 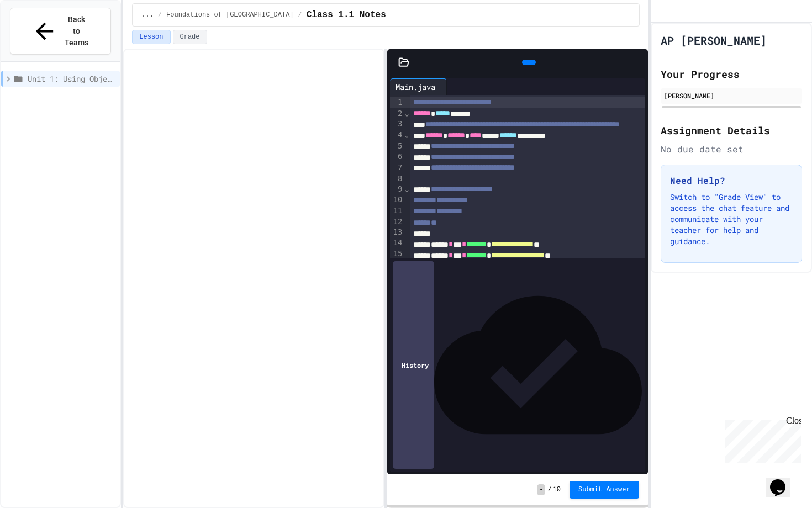 What do you see at coordinates (346, 15) in the screenshot?
I see `span: Class 1.1 Notes` at bounding box center [346, 15].